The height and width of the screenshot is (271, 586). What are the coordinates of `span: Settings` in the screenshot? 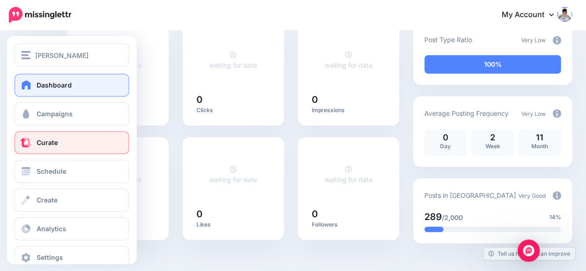 It's located at (50, 257).